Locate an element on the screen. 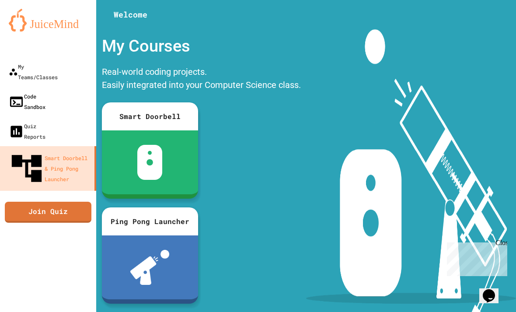 This screenshot has height=312, width=516. div: Code Sandbox is located at coordinates (27, 102).